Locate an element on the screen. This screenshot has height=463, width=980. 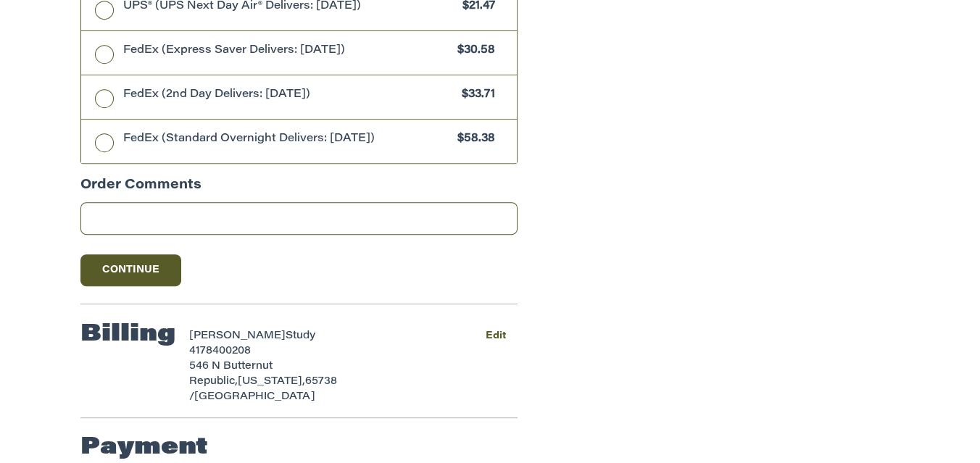
span: Study is located at coordinates (300, 336).